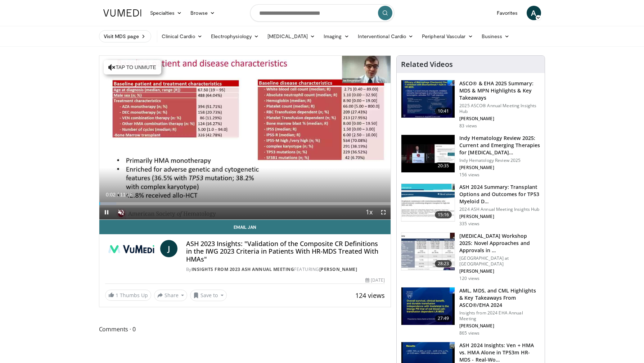 This screenshot has height=363, width=644. I want to click on span: 28:23, so click(443, 264).